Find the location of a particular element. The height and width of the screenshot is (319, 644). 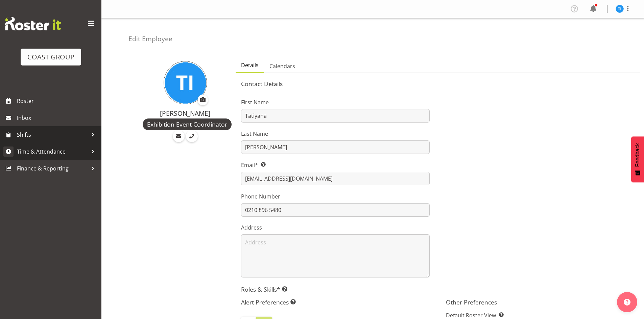

a: Email Employee is located at coordinates (179, 136).